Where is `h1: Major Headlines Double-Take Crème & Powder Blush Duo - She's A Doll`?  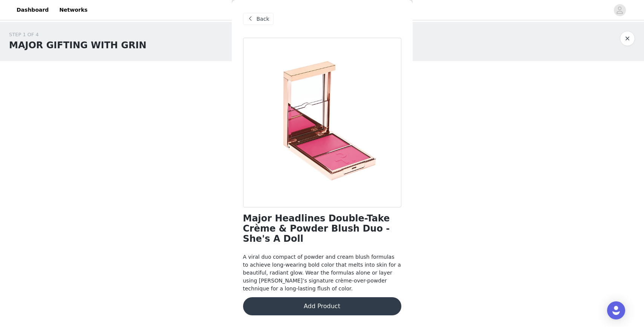
h1: Major Headlines Double-Take Crème & Powder Blush Duo - She's A Doll is located at coordinates (322, 228).